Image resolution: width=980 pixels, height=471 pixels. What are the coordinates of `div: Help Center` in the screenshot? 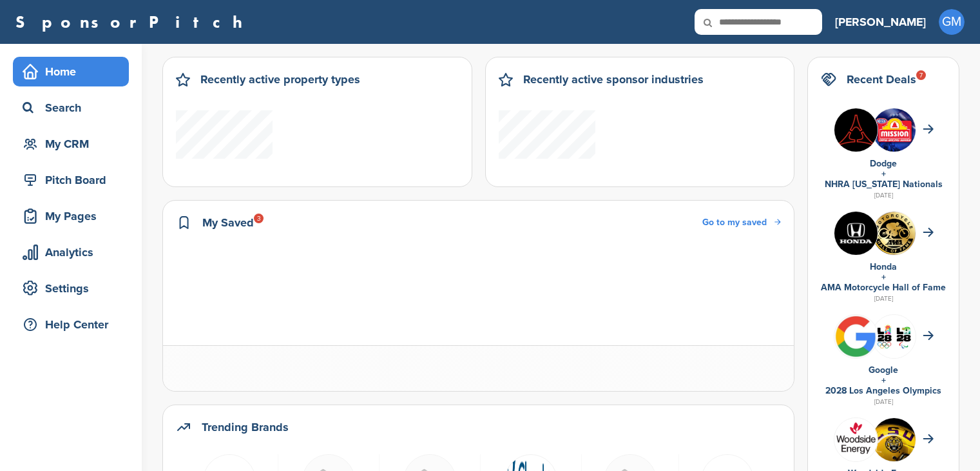 It's located at (74, 324).